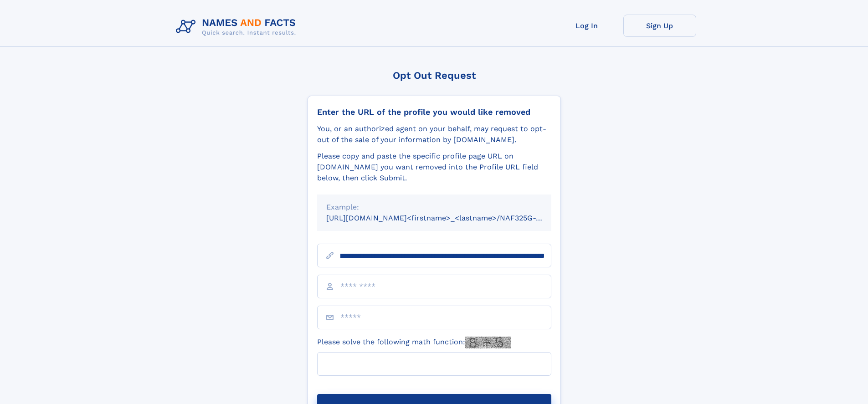 This screenshot has height=404, width=868. I want to click on a: Sign Up, so click(660, 26).